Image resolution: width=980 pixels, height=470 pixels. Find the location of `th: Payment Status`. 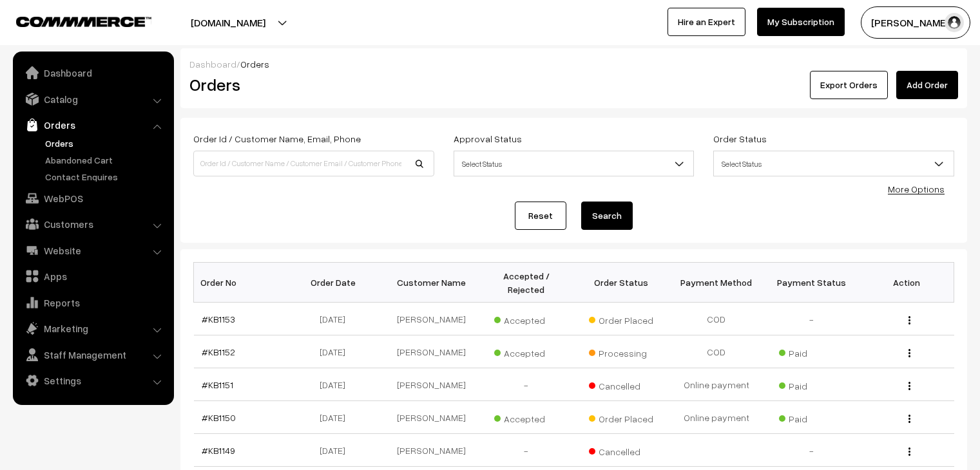

th: Payment Status is located at coordinates (812, 282).